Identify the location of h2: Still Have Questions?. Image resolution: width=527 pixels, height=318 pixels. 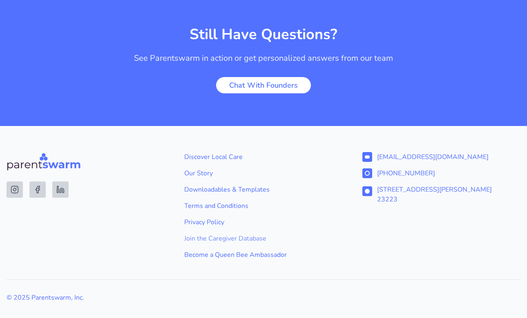
(263, 35).